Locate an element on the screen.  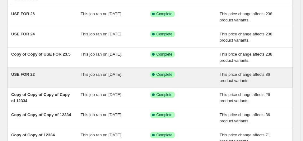
span: USE FOR 22 is located at coordinates (23, 74).